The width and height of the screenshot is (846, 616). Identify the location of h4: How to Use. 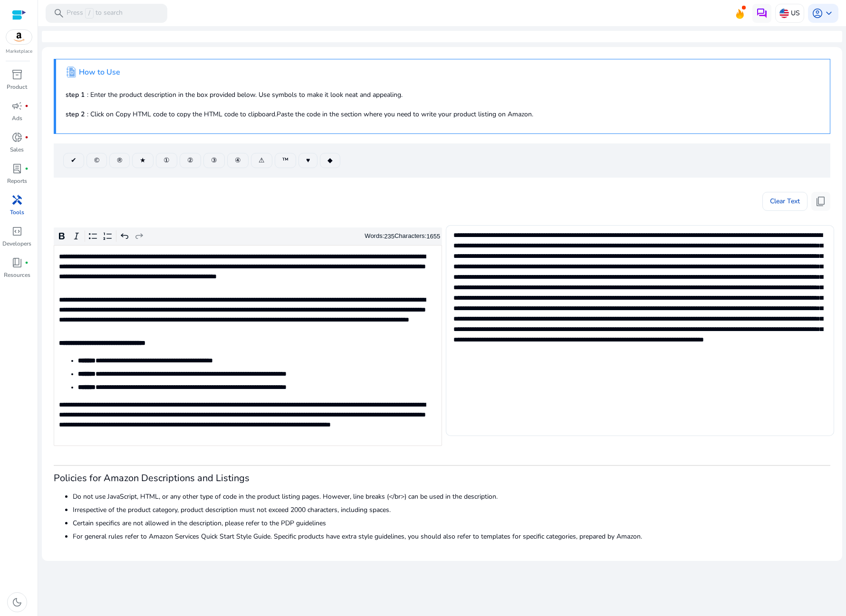
(99, 73).